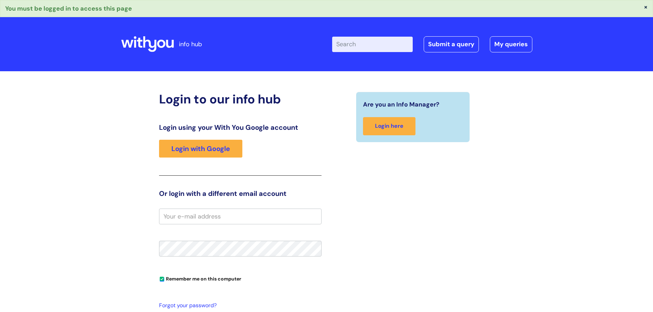  What do you see at coordinates (240, 99) in the screenshot?
I see `h2: Login to our info hub` at bounding box center [240, 99].